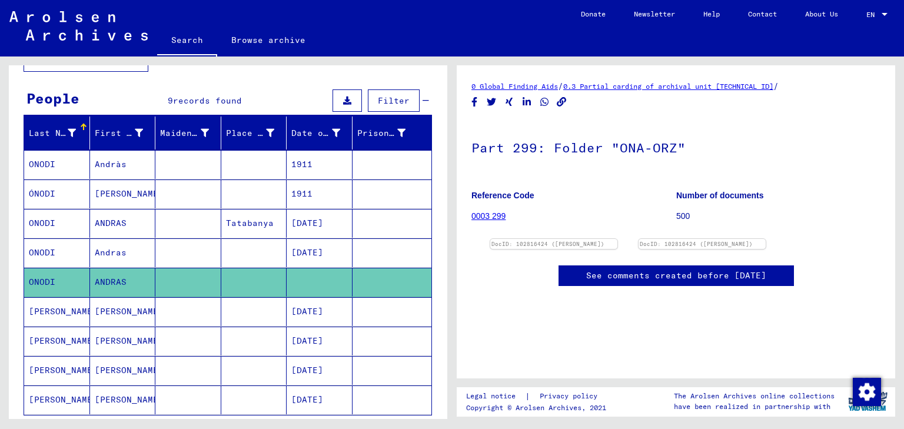  Describe the element at coordinates (57, 194) in the screenshot. I see `mat-cell: ÓNODI` at that location.